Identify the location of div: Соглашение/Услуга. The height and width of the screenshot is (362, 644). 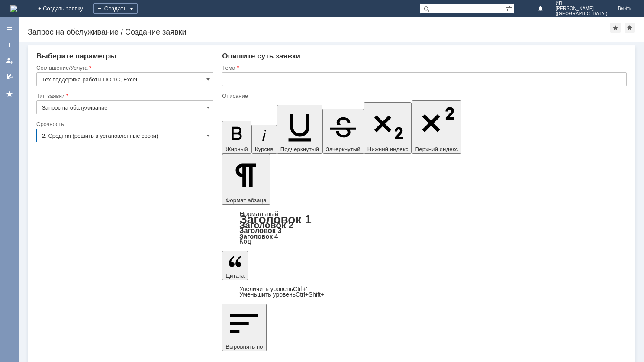
(124, 68).